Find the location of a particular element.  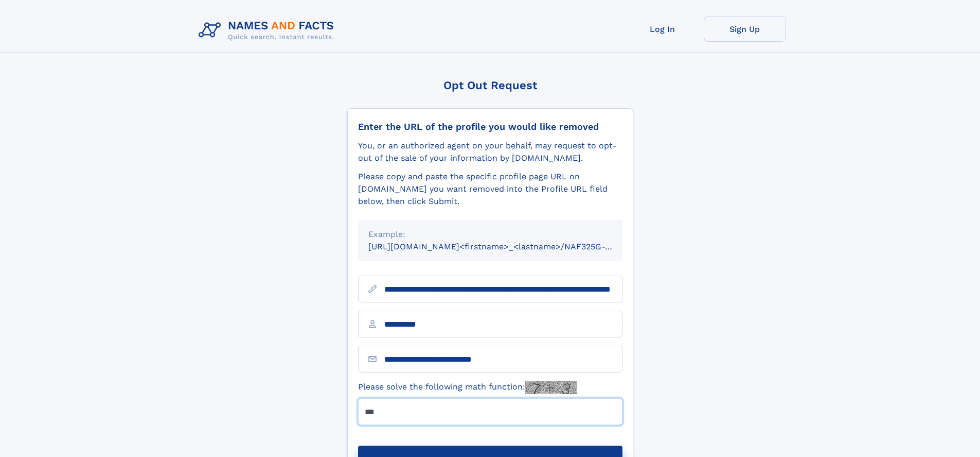

label: Please solve the following math function: is located at coordinates (467, 387).